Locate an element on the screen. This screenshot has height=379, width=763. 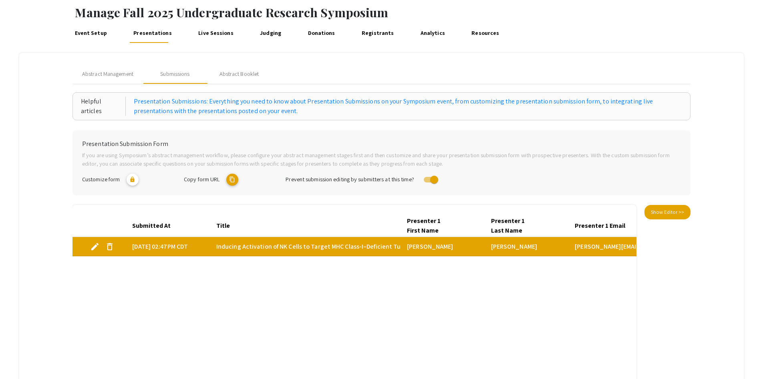
div: Abstract Booklet is located at coordinates (239, 74).